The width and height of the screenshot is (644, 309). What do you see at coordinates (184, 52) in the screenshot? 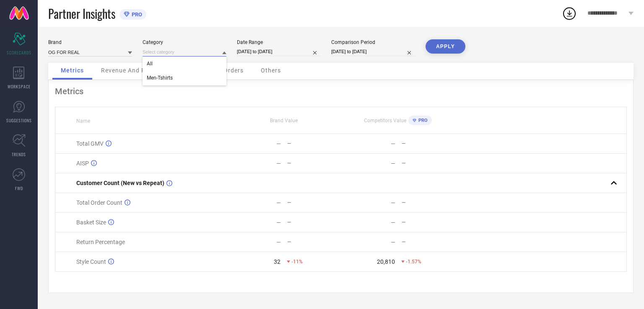
I see `input: Select category` at bounding box center [184, 52].